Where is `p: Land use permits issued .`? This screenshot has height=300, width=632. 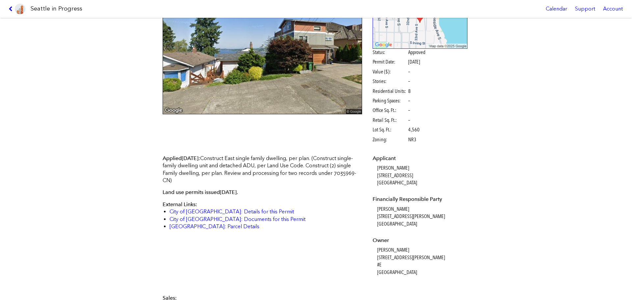 p: Land use permits issued . is located at coordinates (262, 192).